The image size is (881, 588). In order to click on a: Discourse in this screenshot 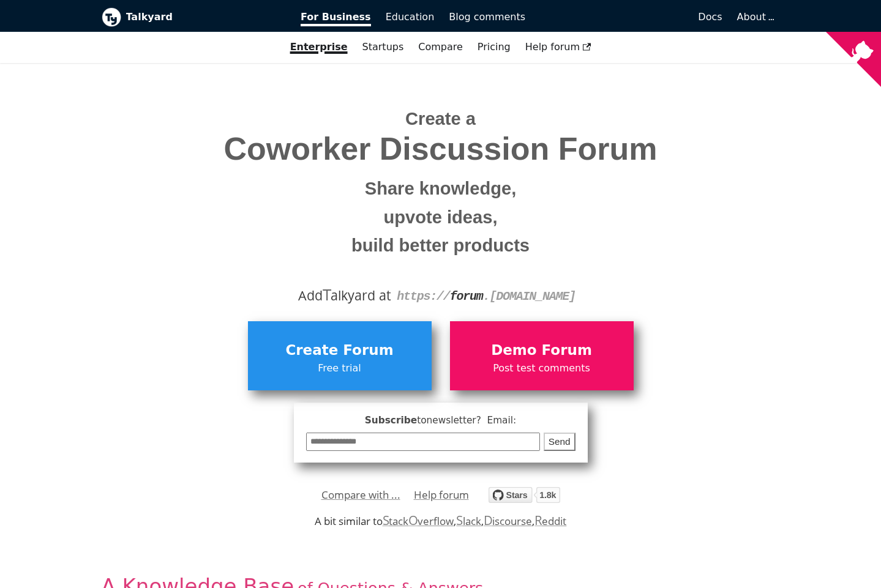, I will do `click(507, 520)`.